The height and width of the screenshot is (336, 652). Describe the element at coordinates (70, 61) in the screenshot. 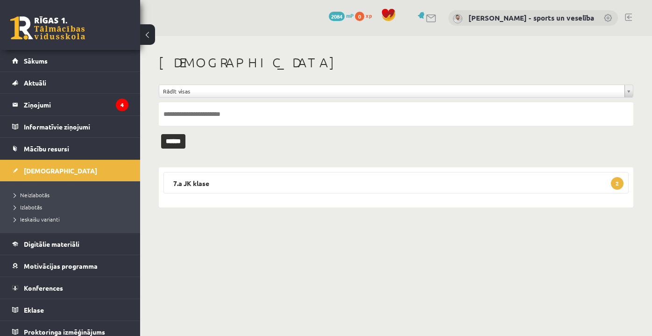

I see `a: Sākums` at that location.